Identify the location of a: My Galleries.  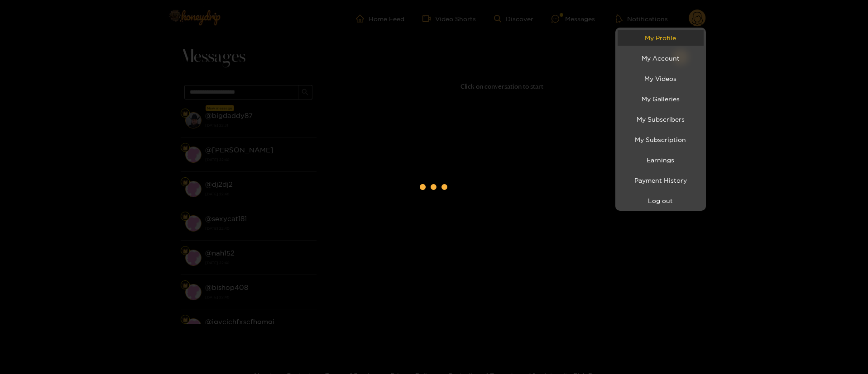
(660, 98).